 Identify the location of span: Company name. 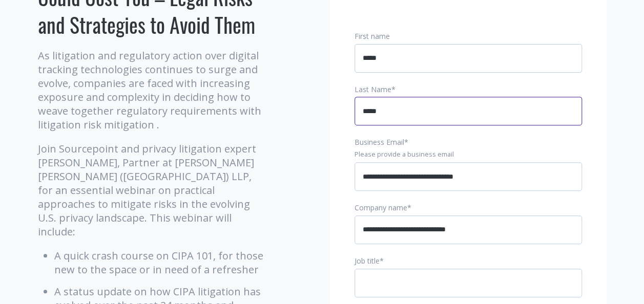
(381, 207).